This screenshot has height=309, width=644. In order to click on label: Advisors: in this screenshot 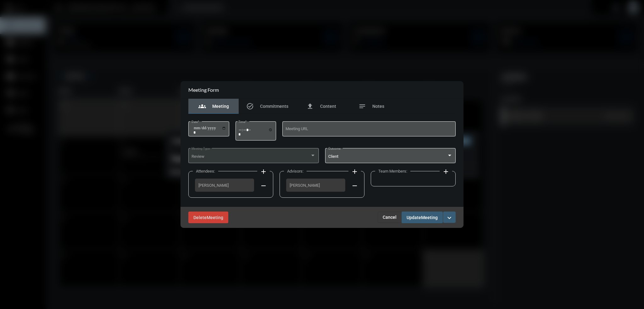, I will do `click(295, 171)`.